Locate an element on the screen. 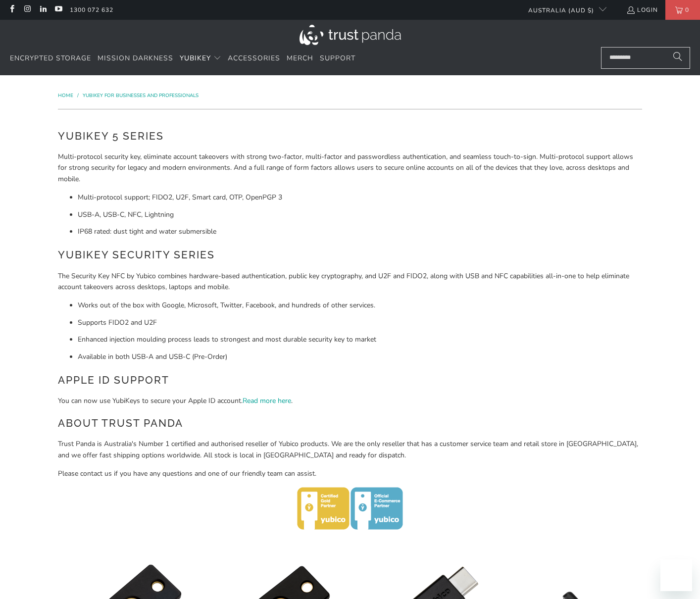  summary: YubiKey is located at coordinates (201, 58).